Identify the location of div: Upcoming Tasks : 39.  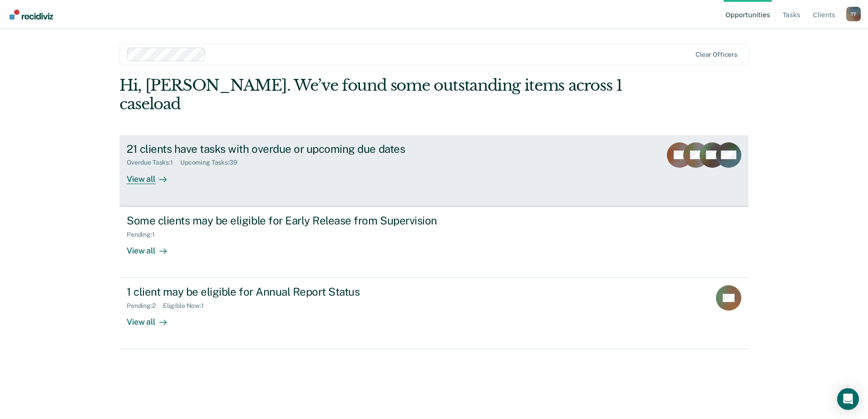
(213, 163).